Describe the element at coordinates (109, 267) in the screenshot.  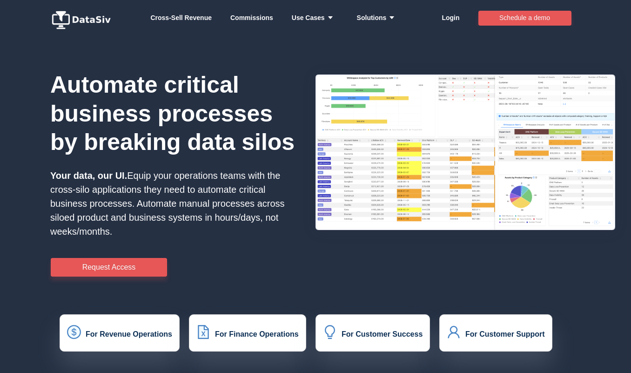
I see `button: Request Access` at that location.